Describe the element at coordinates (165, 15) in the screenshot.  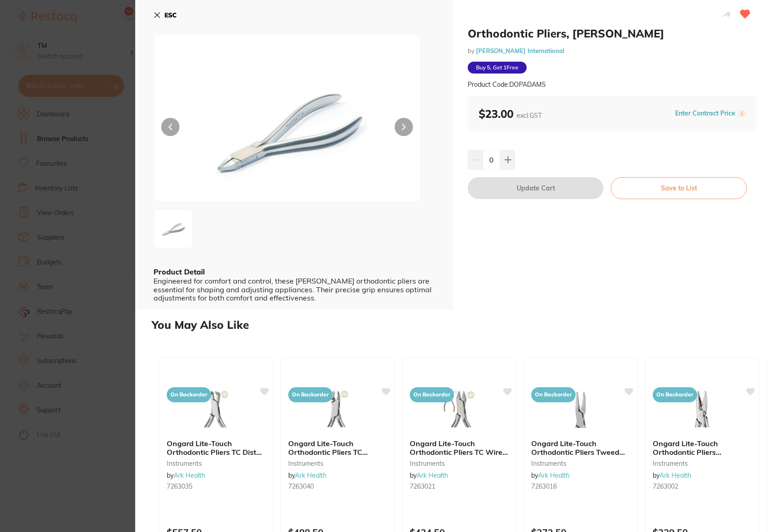
I see `button: ESC` at that location.